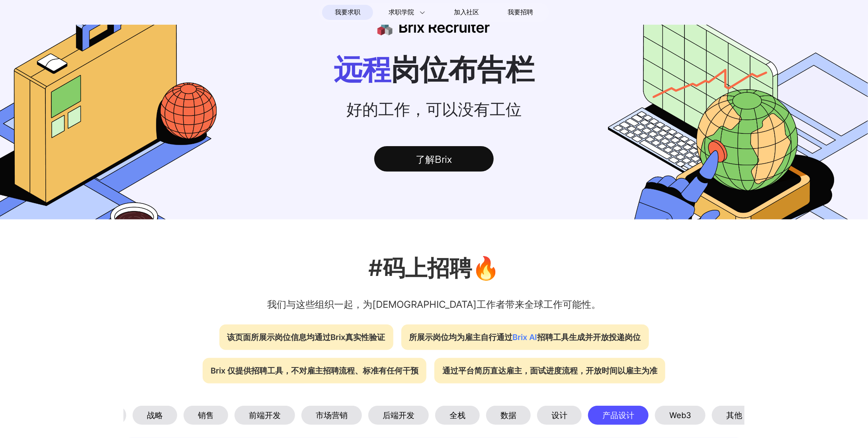  Describe the element at coordinates (347, 13) in the screenshot. I see `span: 我要求职` at that location.